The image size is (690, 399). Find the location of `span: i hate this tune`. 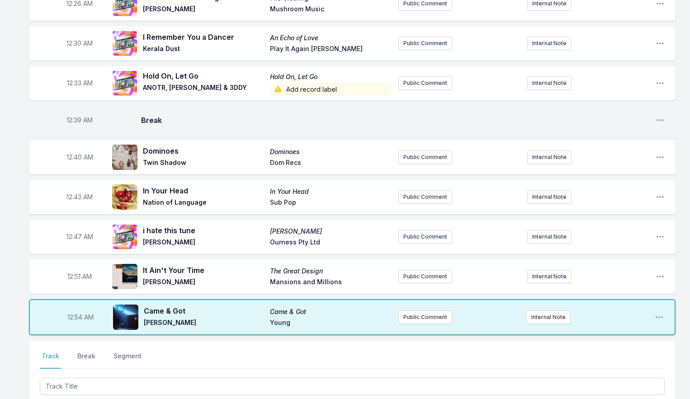

span: i hate this tune is located at coordinates (203, 231).